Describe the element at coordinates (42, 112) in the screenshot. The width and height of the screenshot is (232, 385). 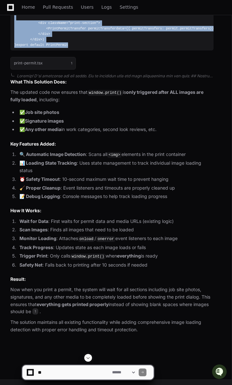
I see `strong: Job site photos` at that location.